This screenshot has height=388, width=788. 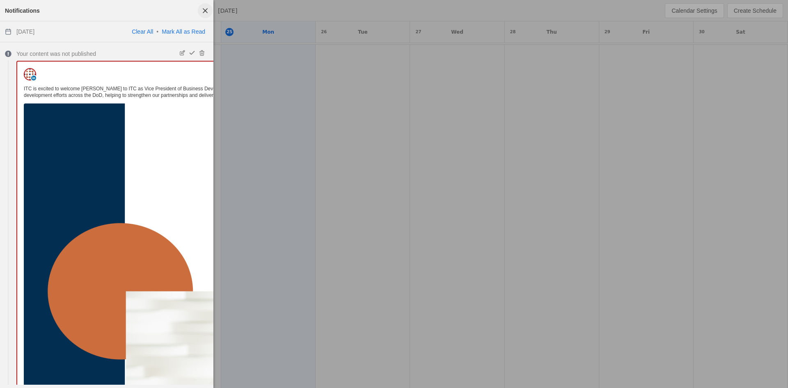 I want to click on a: Clear All, so click(x=142, y=32).